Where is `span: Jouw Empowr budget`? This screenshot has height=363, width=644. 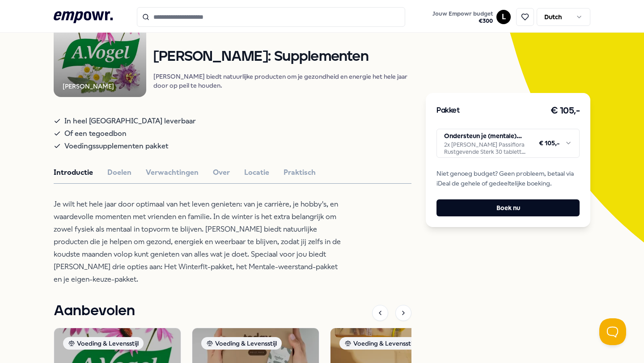 span: Jouw Empowr budget is located at coordinates (463, 14).